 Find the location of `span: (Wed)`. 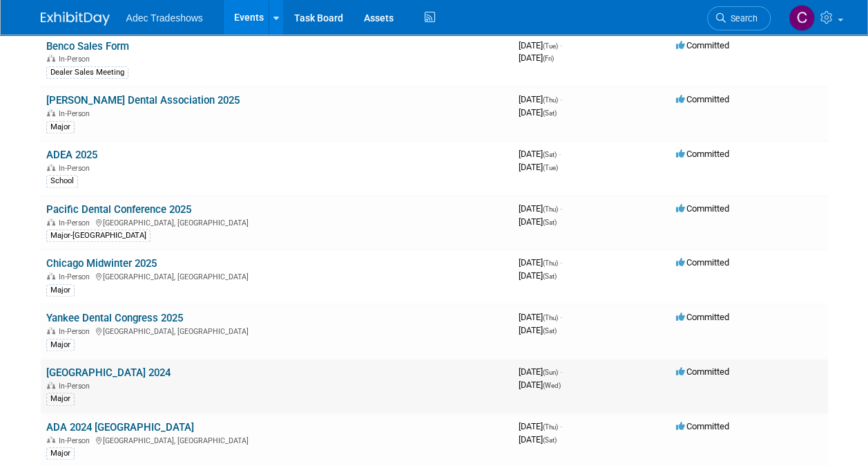

span: (Wed) is located at coordinates (552, 385).